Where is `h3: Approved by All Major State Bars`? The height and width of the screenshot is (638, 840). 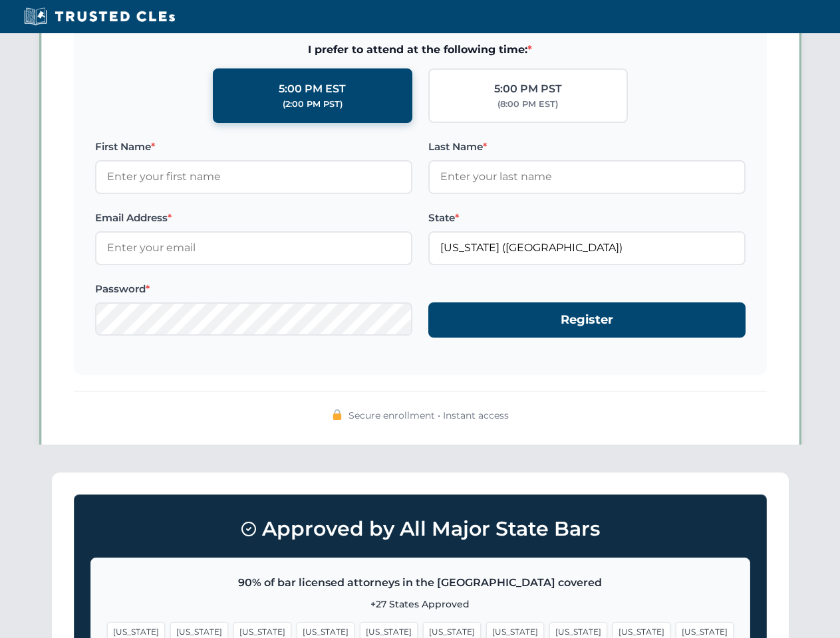 h3: Approved by All Major State Bars is located at coordinates (420, 529).